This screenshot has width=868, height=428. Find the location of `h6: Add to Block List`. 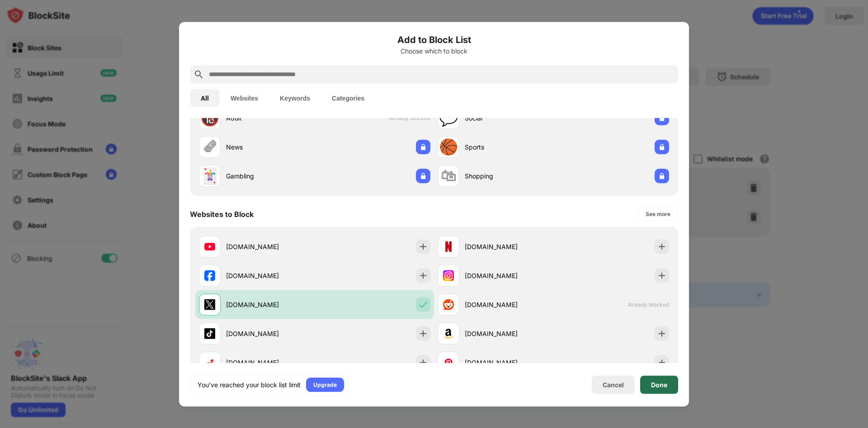

h6: Add to Block List is located at coordinates (434, 39).